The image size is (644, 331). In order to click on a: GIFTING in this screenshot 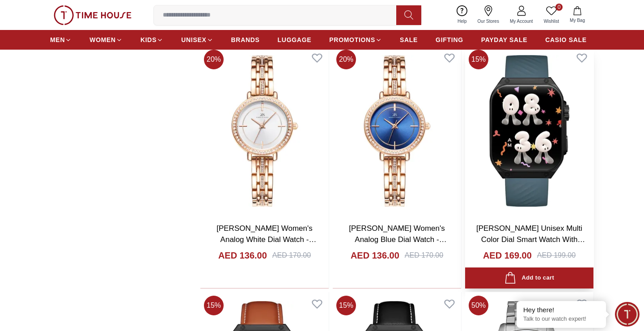, I will do `click(450, 40)`.